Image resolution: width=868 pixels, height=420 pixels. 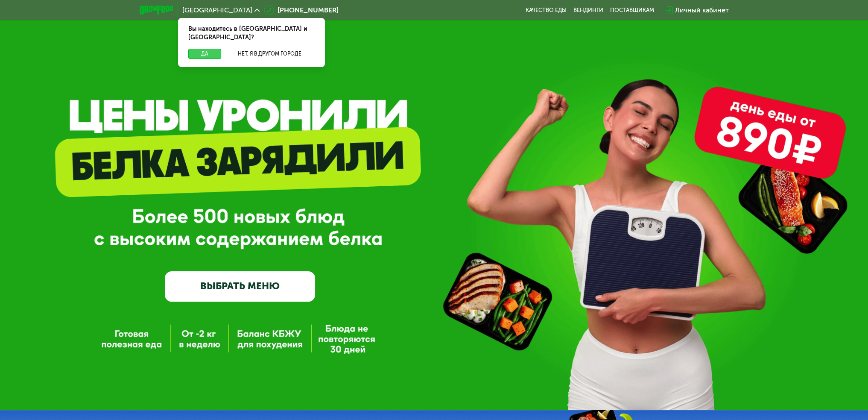 What do you see at coordinates (240, 286) in the screenshot?
I see `a: ВЫБРАТЬ МЕНЮ` at bounding box center [240, 286].